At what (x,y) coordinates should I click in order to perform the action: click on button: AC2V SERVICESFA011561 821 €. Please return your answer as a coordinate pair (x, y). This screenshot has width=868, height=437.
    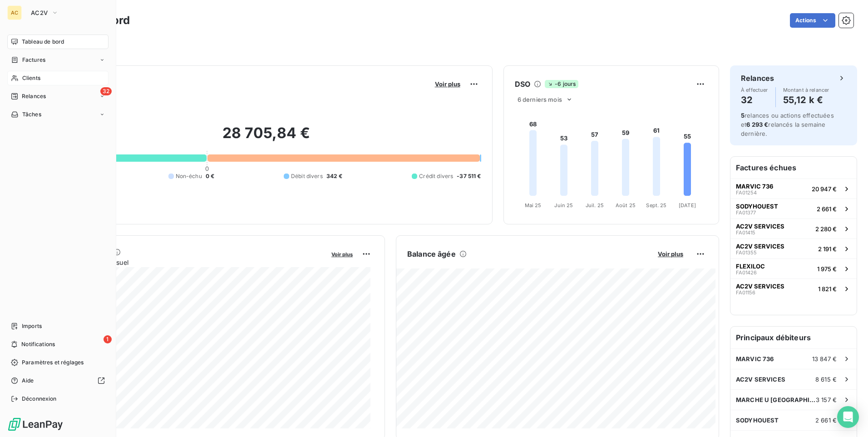
    Looking at the image, I should click on (794, 288).